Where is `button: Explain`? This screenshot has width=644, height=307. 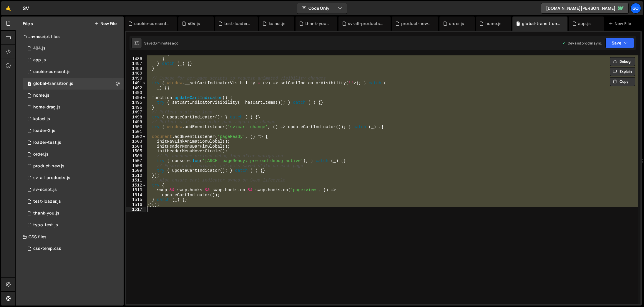 button: Explain is located at coordinates (622, 72).